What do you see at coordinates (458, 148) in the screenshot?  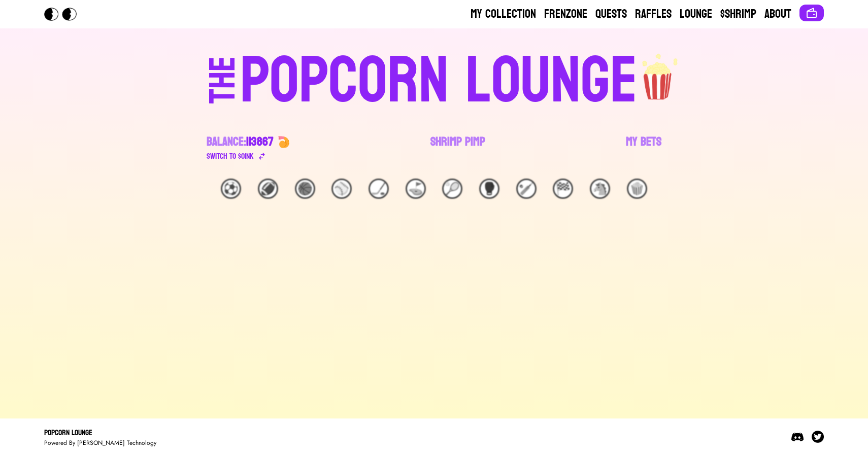 I see `a: Shrimp Pimp` at bounding box center [458, 148].